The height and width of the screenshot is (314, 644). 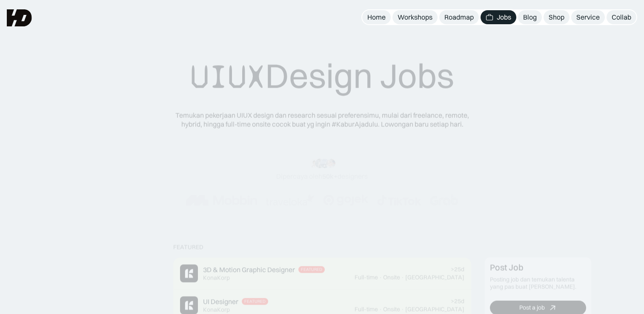 I want to click on a: Collab, so click(x=622, y=17).